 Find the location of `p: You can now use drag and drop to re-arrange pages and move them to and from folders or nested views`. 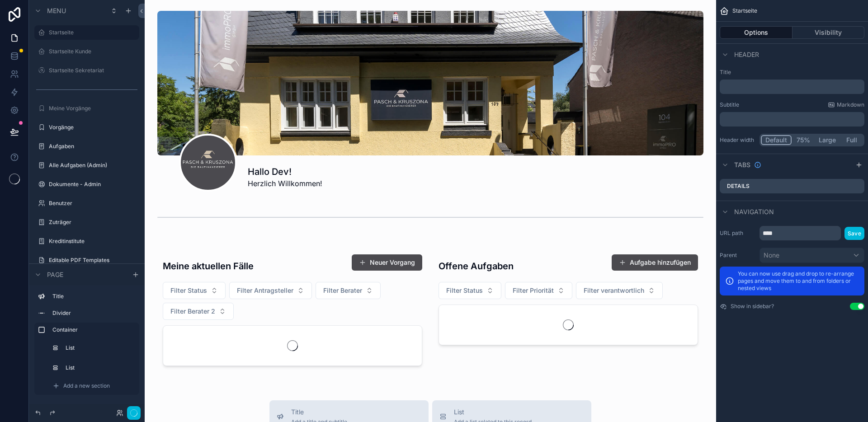

p: You can now use drag and drop to re-arrange pages and move them to and from folders or nested views is located at coordinates (798, 281).